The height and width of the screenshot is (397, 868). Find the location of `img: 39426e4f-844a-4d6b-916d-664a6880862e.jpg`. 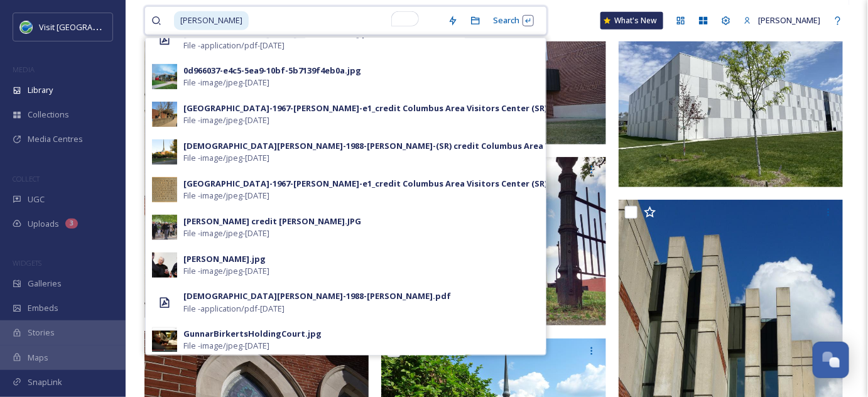

img: 39426e4f-844a-4d6b-916d-664a6880862e.jpg is located at coordinates (164, 190).